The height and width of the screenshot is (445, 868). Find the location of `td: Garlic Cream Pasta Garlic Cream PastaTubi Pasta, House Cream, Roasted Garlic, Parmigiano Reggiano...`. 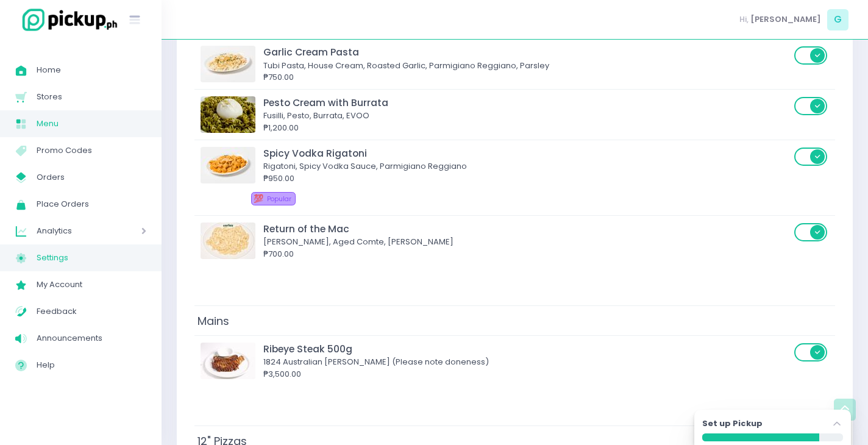

td: Garlic Cream Pasta Garlic Cream PastaTubi Pasta, House Cream, Roasted Garlic, Parmigiano Reggiano... is located at coordinates (514, 64).